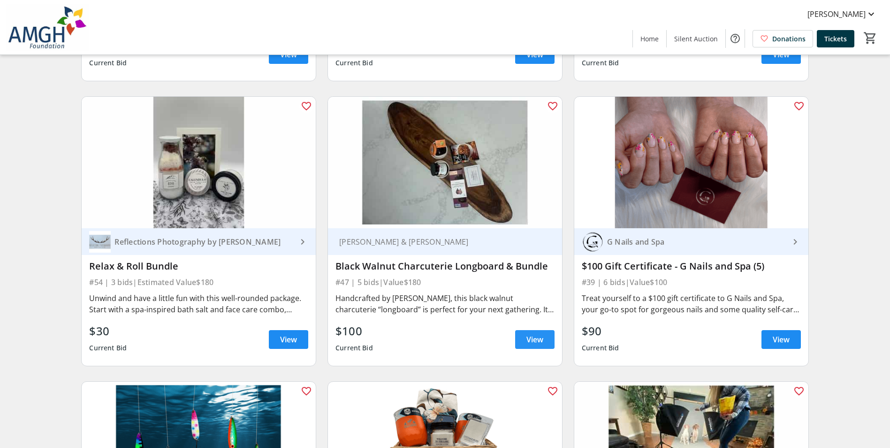 Image resolution: width=890 pixels, height=448 pixels. I want to click on div: Treat yourself to a $100 gift certificate to G Nails and Spa, your go-to spot for gorgeous nails ..., so click(691, 304).